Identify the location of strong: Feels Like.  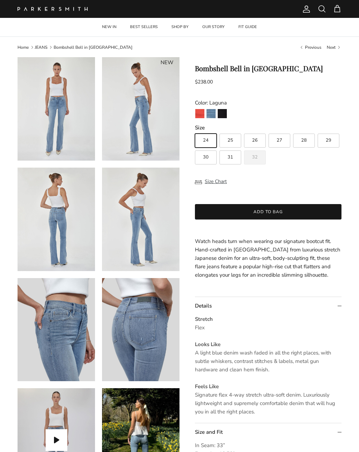
(207, 386).